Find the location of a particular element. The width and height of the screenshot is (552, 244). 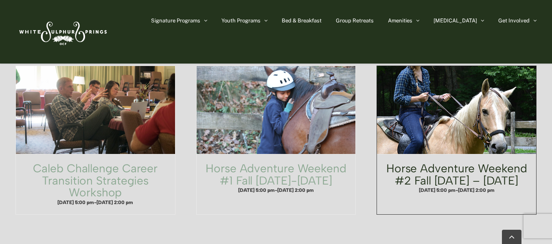

img: White Sulphur Springs Logo is located at coordinates (62, 32).